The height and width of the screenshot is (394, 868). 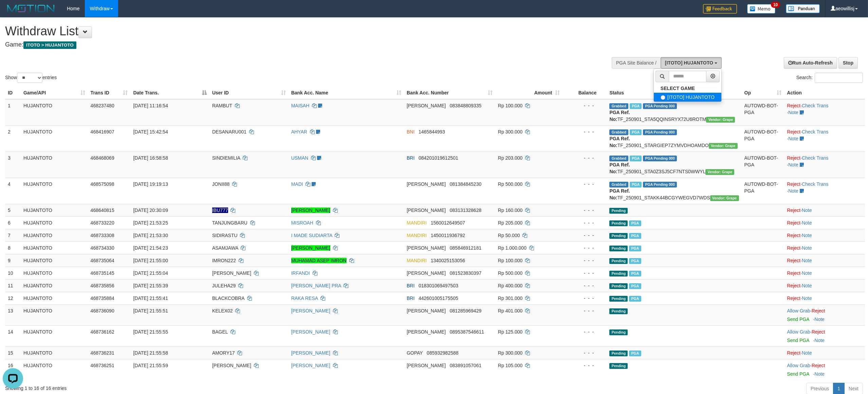 What do you see at coordinates (220, 184) in the screenshot?
I see `span: JONII88` at bounding box center [220, 184].